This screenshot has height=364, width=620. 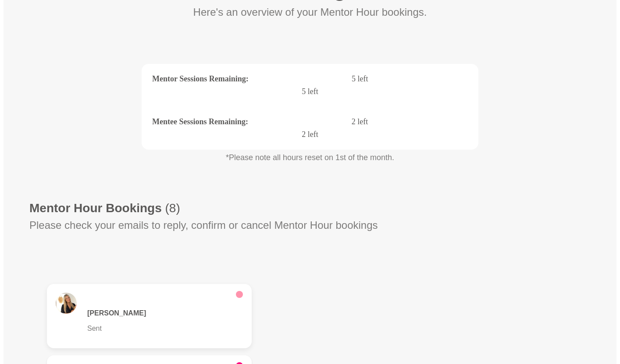 What do you see at coordinates (105, 208) in the screenshot?
I see `h1: Mentor Hour Bookings` at bounding box center [105, 208].